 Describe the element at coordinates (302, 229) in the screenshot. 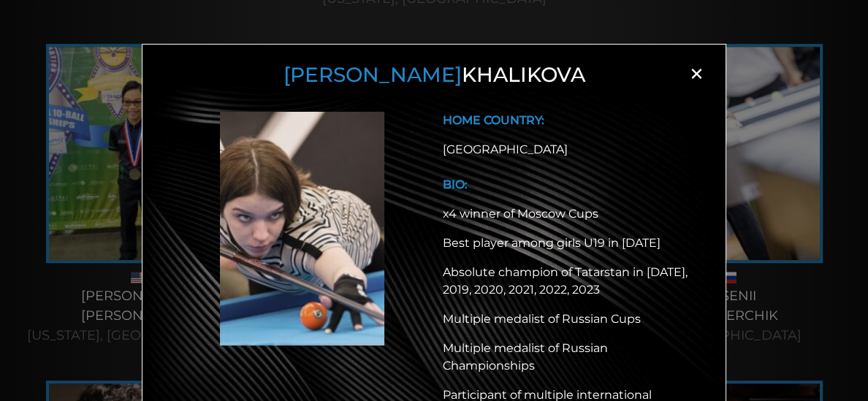

I see `img: Diana Khalikova` at that location.